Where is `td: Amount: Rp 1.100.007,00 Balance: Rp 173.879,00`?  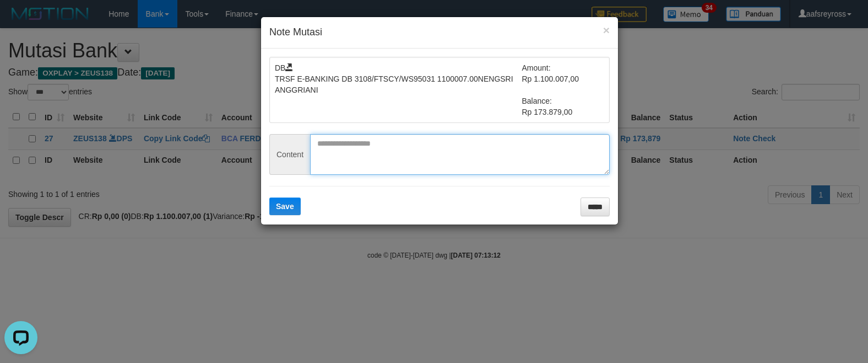
td: Amount: Rp 1.100.007,00 Balance: Rp 173.879,00 is located at coordinates (564, 90).